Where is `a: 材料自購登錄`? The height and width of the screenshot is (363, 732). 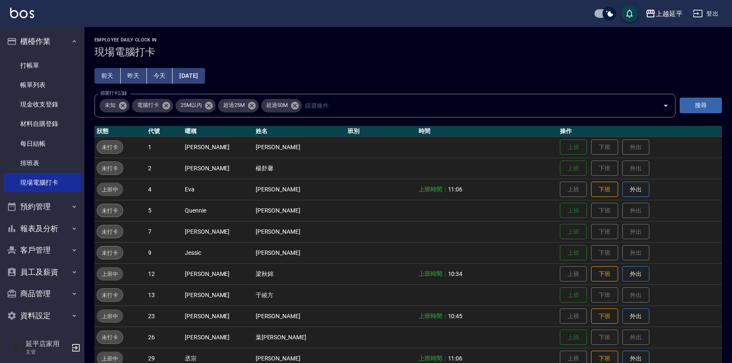
a: 材料自購登錄 is located at coordinates (42, 124).